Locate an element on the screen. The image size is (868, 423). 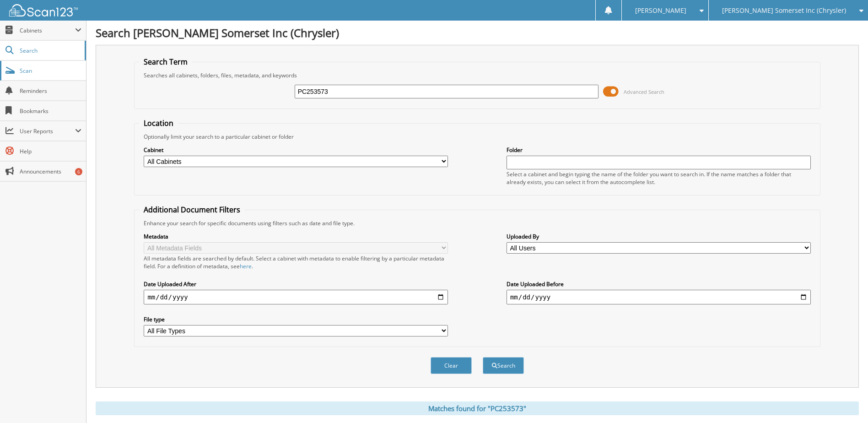
span: Reminders is located at coordinates (50, 91).